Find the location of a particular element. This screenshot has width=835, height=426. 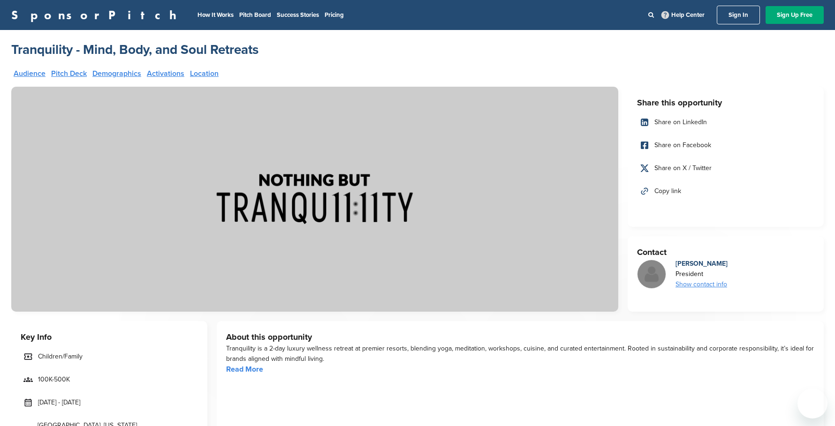

img: Missing is located at coordinates (652, 274).